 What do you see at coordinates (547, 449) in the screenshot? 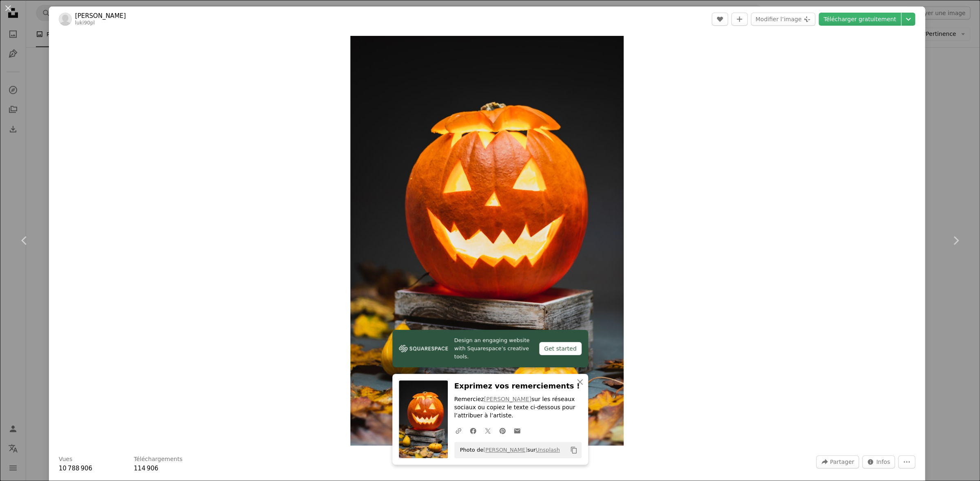
I see `a: Unsplash` at bounding box center [547, 449].